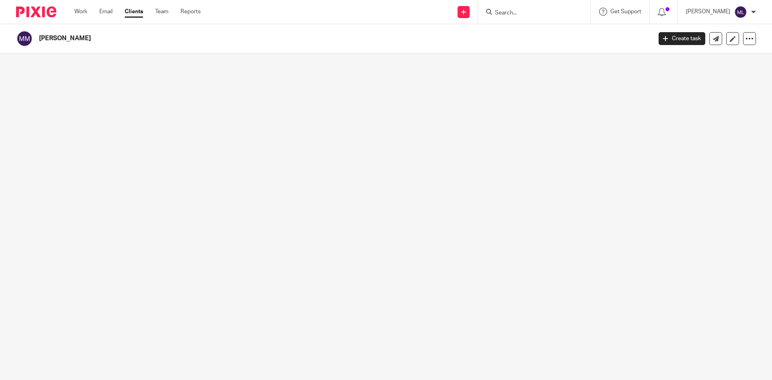  I want to click on a: Clients, so click(134, 12).